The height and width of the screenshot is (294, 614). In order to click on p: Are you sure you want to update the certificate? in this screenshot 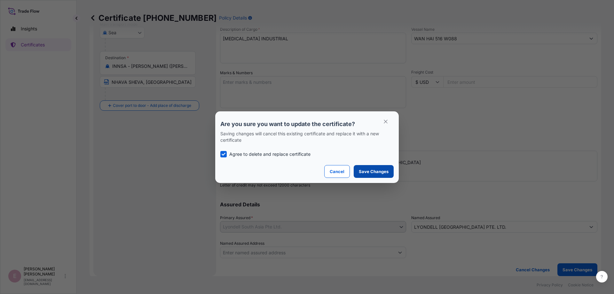, I will do `click(307, 124)`.